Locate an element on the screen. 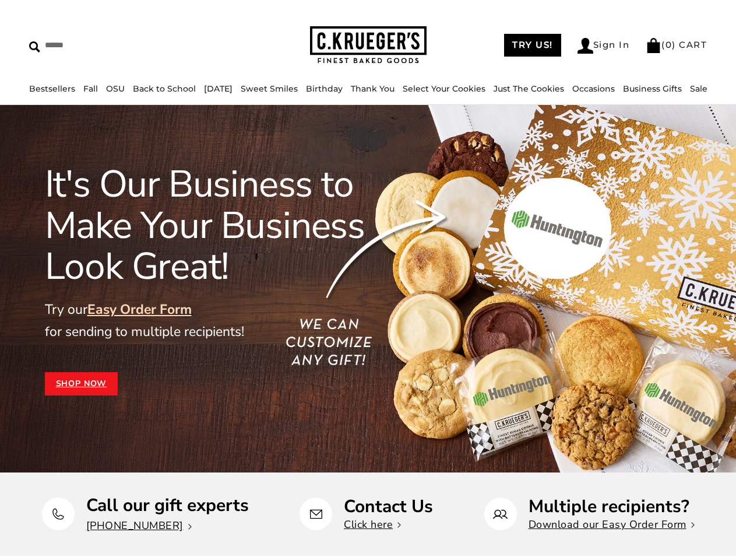 The height and width of the screenshot is (560, 736). a: Birthday is located at coordinates (324, 89).